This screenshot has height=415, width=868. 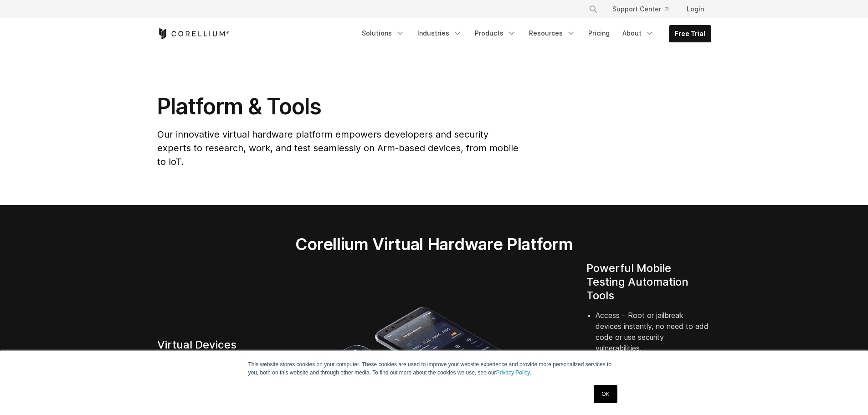 I want to click on h4: Virtual Devices, so click(x=219, y=345).